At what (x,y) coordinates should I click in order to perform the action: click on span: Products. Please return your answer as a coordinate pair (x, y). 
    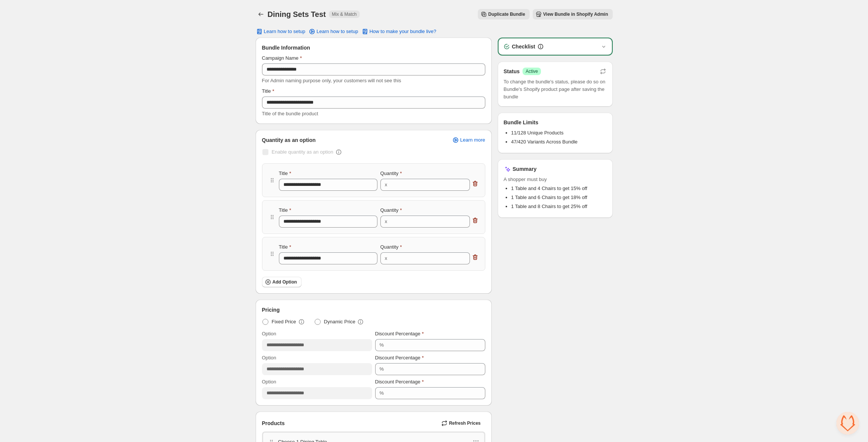
    Looking at the image, I should click on (273, 423).